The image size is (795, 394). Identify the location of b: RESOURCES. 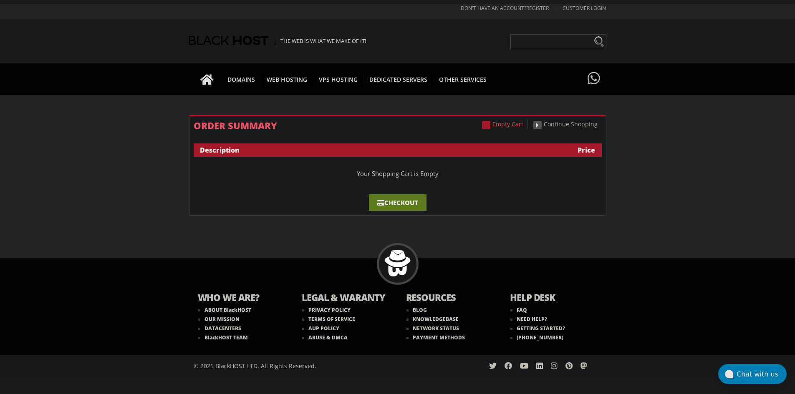
(450, 298).